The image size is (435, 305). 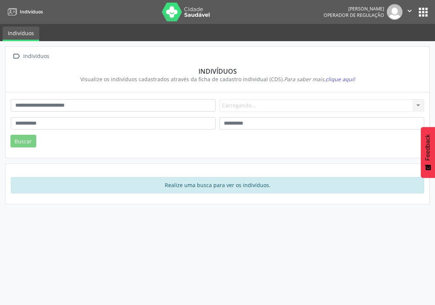 What do you see at coordinates (340, 79) in the screenshot?
I see `span: clique aqui!` at bounding box center [340, 79].